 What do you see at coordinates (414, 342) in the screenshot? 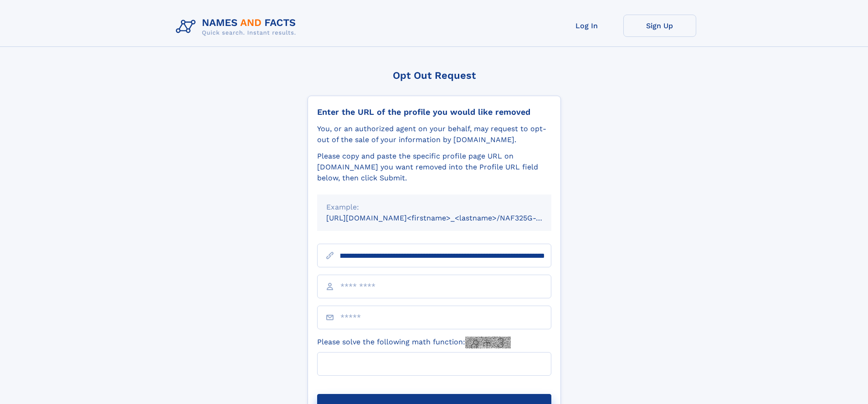
I see `label: Please solve the following math function:` at bounding box center [414, 342].